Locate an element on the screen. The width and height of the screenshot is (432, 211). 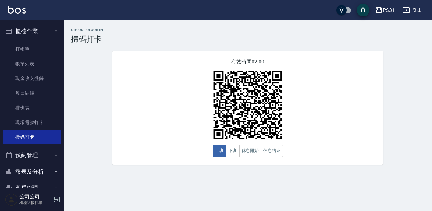
button: 預約管理 is located at coordinates (32, 155).